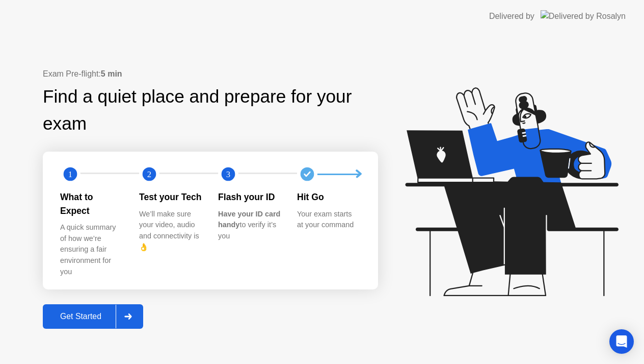 This screenshot has height=364, width=644. Describe the element at coordinates (91, 249) in the screenshot. I see `div: A quick summary of how we’re ensuring a fair environment for you` at that location.